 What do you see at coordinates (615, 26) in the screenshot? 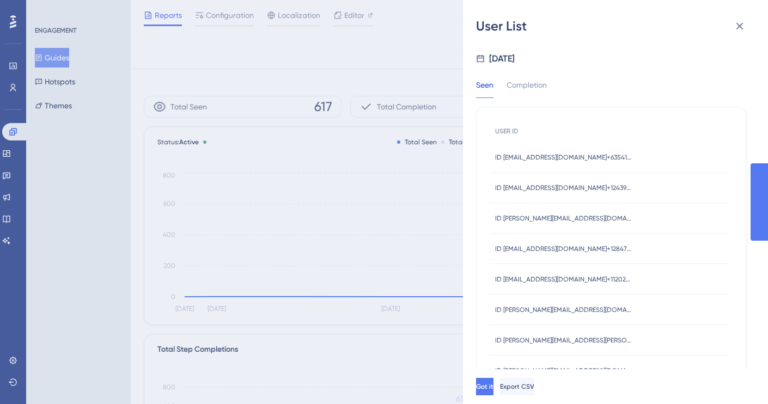
I see `div: User List` at bounding box center [615, 26].